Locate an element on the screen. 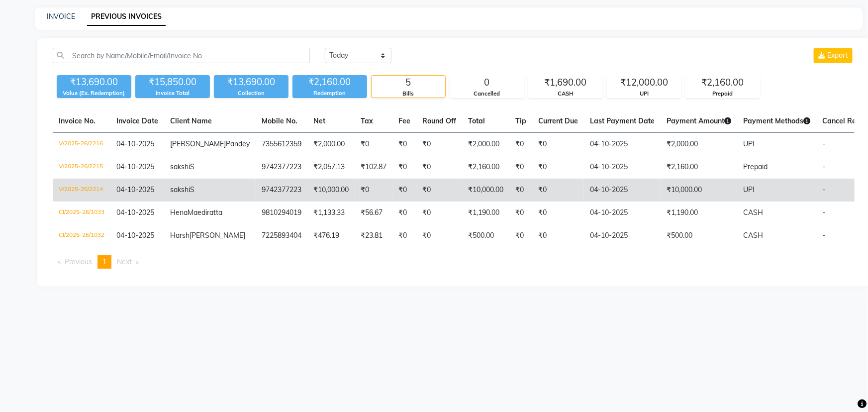 The width and height of the screenshot is (868, 412). td: ₹56.67 is located at coordinates (374, 213).